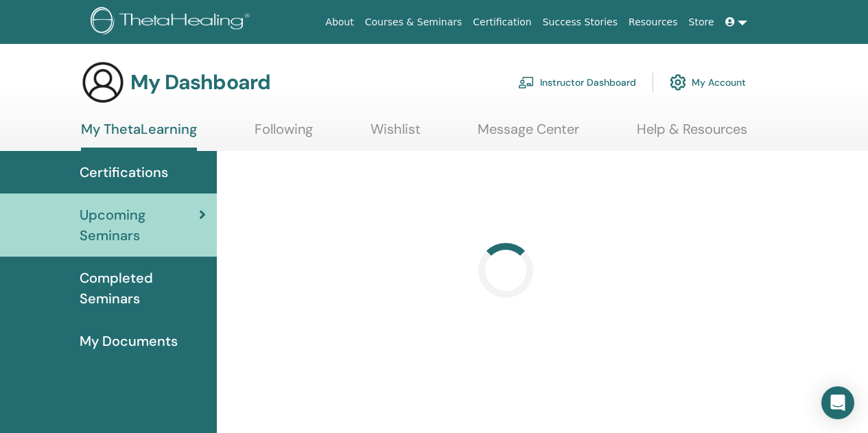  What do you see at coordinates (501, 22) in the screenshot?
I see `a: Certification` at bounding box center [501, 22].